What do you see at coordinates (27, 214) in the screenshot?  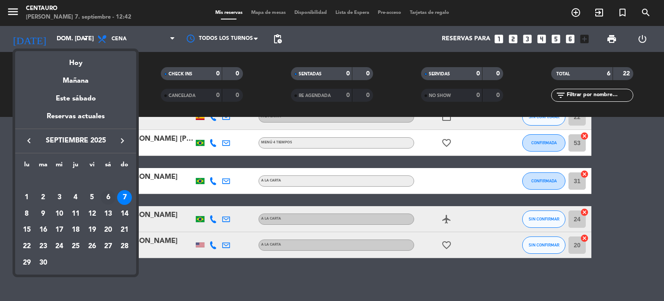 I see `td: 8 de septiembre de 2025` at bounding box center [27, 214].